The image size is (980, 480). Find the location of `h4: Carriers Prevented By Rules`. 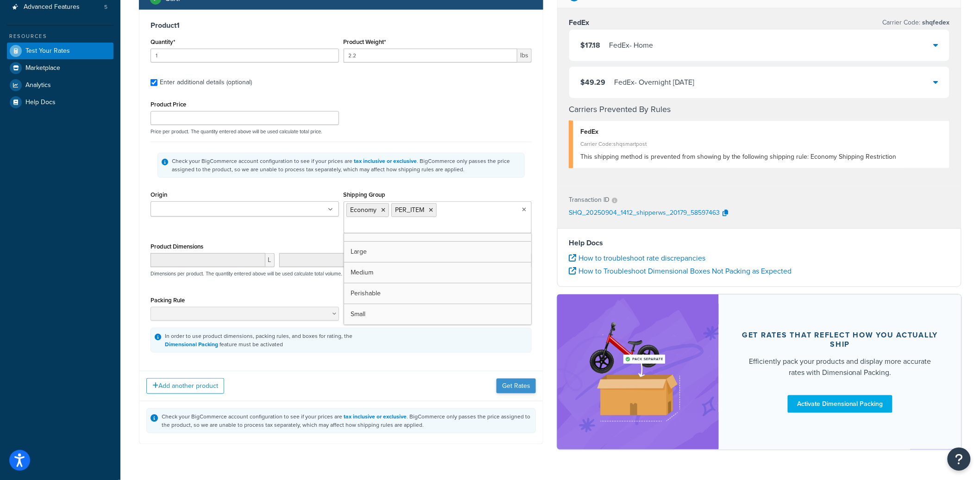

h4: Carriers Prevented By Rules is located at coordinates (759, 109).